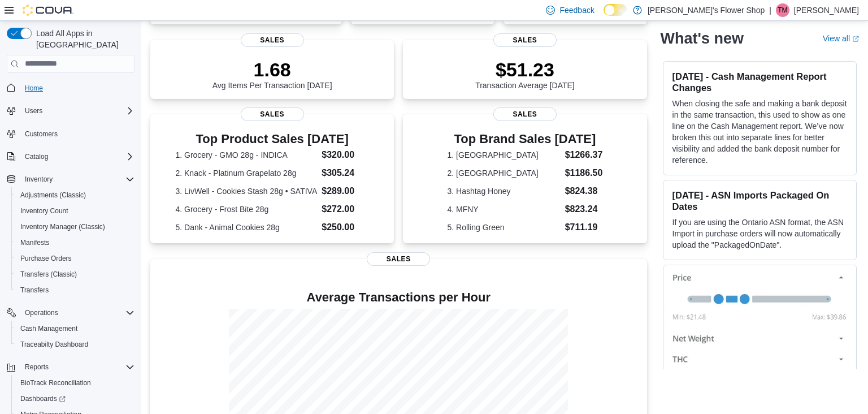  What do you see at coordinates (246, 227) in the screenshot?
I see `dt: 5. Dank - Animal Cookies 28g` at bounding box center [246, 227].